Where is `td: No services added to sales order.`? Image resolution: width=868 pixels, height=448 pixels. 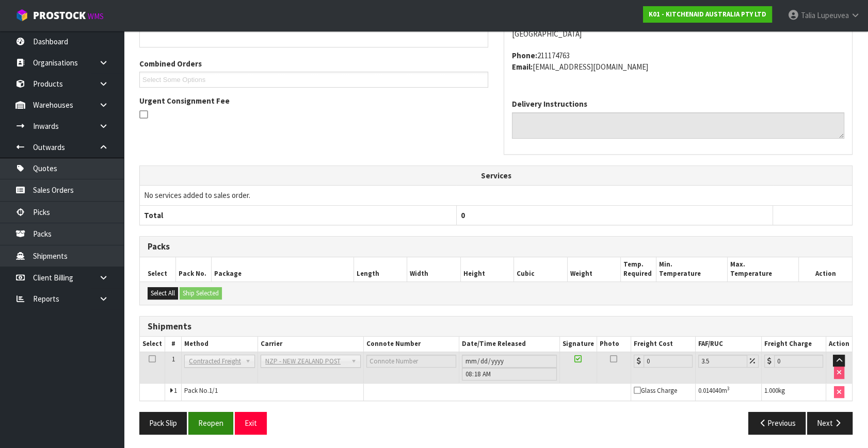 td: No services added to sales order. is located at coordinates (496, 196).